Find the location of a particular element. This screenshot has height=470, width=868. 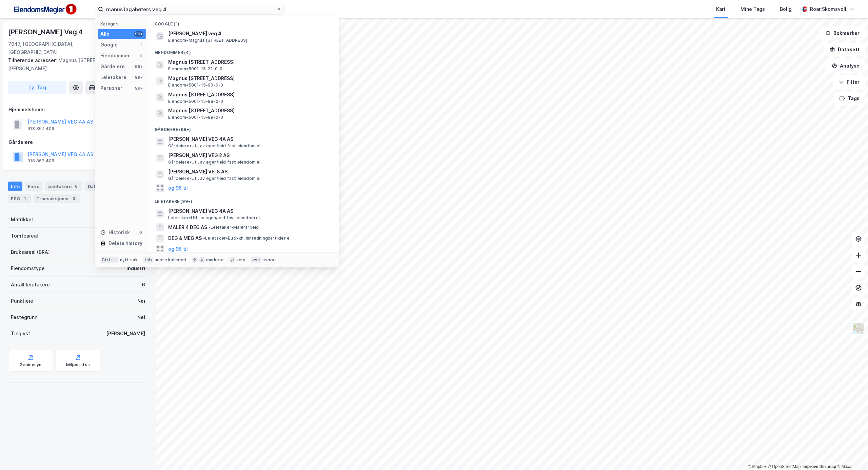

a: OpenStreetMap is located at coordinates (784, 467).